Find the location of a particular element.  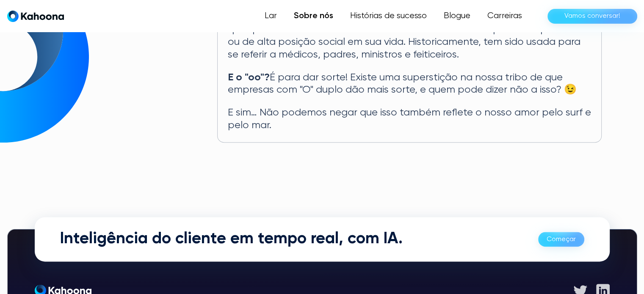

a: Histórias de sucesso is located at coordinates (389, 16).